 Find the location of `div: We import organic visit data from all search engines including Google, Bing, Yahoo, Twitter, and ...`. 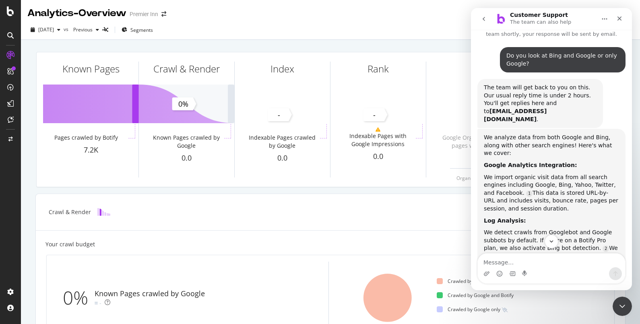

div: We import organic visit data from all search engines including Google, Bing, Yahoo, Twitter, and ... is located at coordinates (80, 185).